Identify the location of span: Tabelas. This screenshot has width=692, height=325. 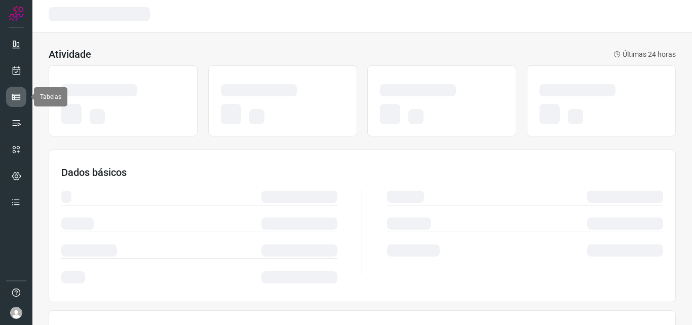
(51, 97).